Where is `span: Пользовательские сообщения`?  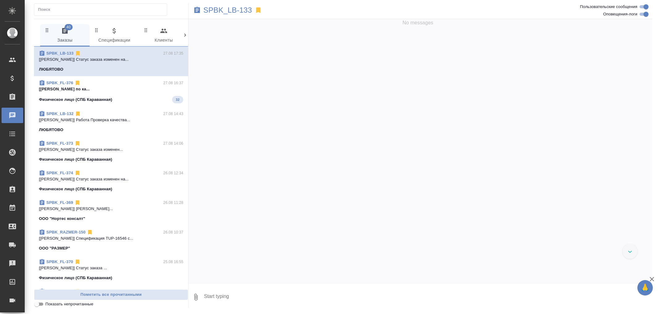 span: Пользовательские сообщения is located at coordinates (608, 7).